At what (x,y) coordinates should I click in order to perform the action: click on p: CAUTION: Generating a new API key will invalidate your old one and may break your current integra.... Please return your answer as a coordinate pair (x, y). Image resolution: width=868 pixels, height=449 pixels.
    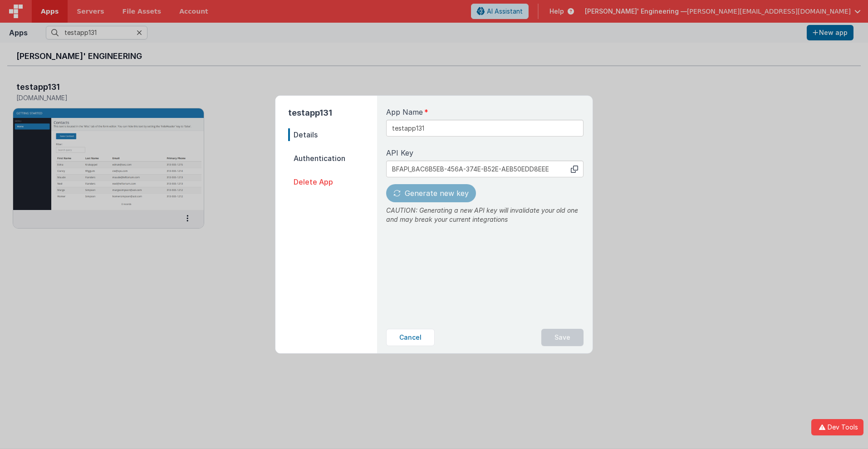
    Looking at the image, I should click on (485, 215).